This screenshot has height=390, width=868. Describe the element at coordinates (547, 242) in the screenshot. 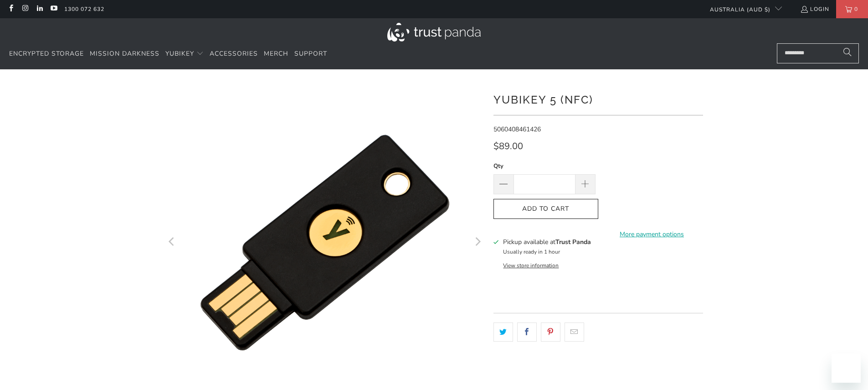

I see `h3: Pickup available at` at that location.